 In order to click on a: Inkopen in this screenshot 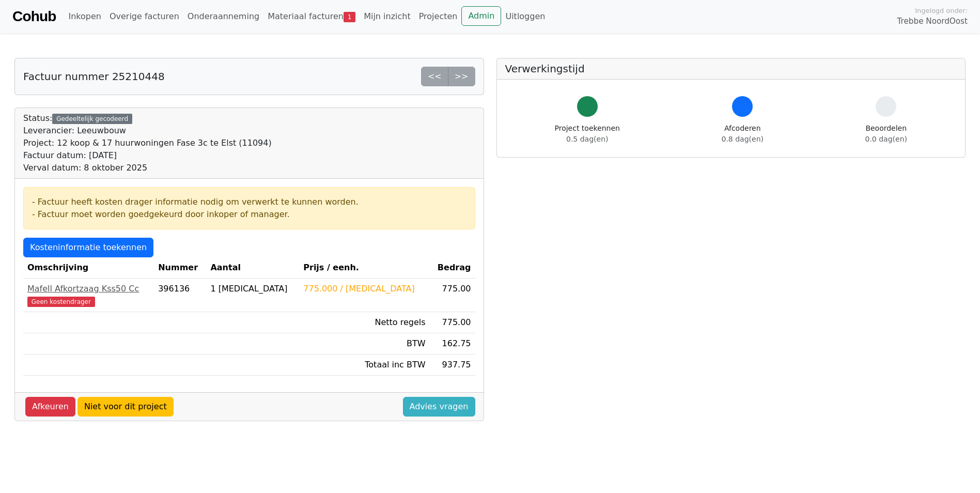, I will do `click(84, 17)`.